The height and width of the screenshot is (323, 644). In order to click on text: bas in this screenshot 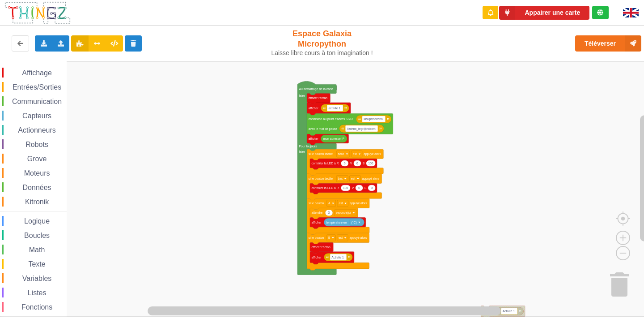, I will do `click(340, 178)`.